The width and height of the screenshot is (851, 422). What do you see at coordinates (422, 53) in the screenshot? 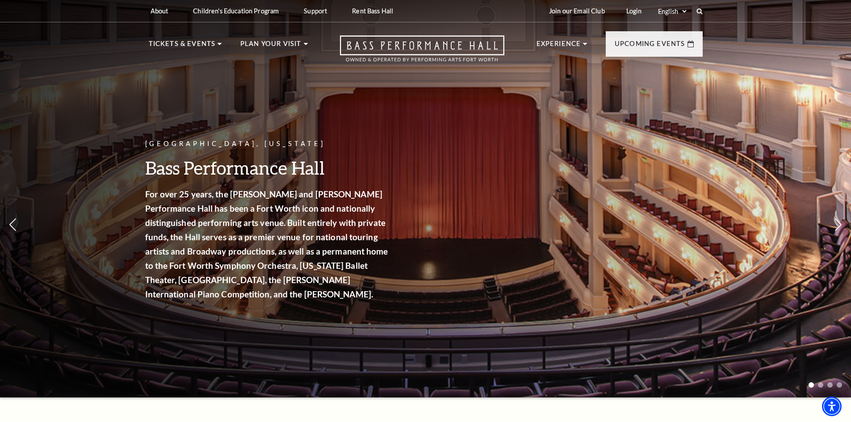
I see `a: Open this option` at bounding box center [422, 53].